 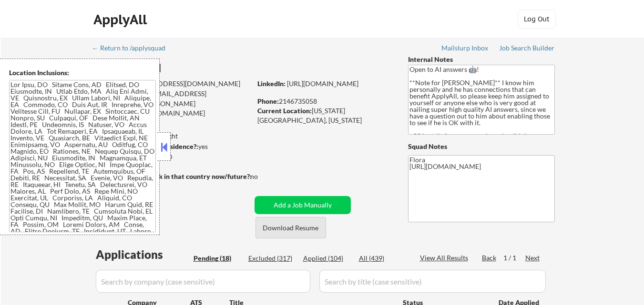 I want to click on div: Mailslurp Inbox, so click(x=465, y=48).